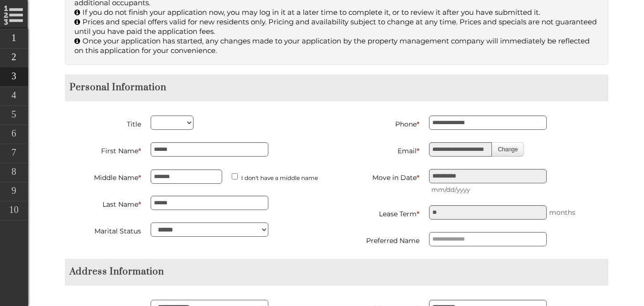  What do you see at coordinates (103, 149) in the screenshot?
I see `label: First Name` at bounding box center [103, 149].